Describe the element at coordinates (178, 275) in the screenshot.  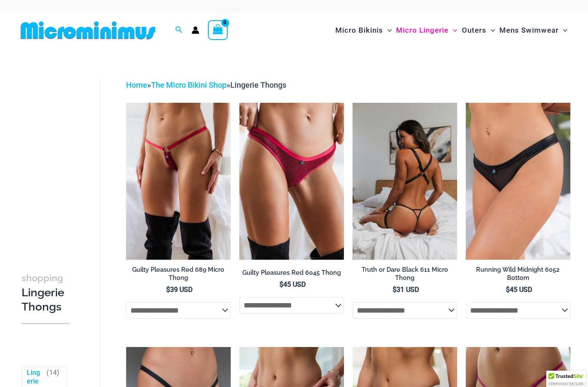
I see `a: Guilty Pleasures Red 689 Micro Thong` at that location.